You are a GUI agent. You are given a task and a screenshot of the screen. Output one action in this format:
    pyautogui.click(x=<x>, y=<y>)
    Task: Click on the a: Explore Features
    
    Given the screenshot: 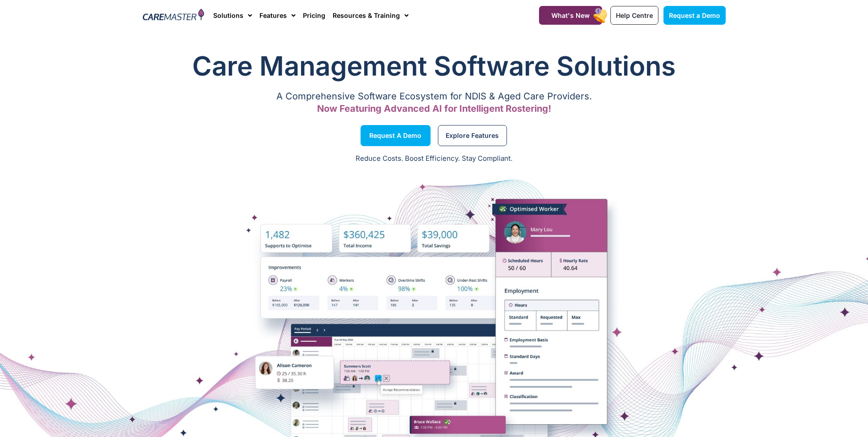 What is the action you would take?
    pyautogui.click(x=472, y=136)
    